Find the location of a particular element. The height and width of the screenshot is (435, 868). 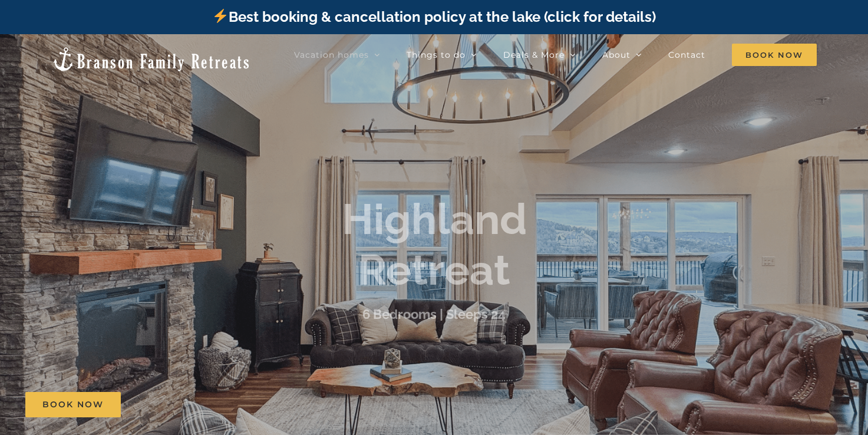

a: Things to do is located at coordinates (441, 55).